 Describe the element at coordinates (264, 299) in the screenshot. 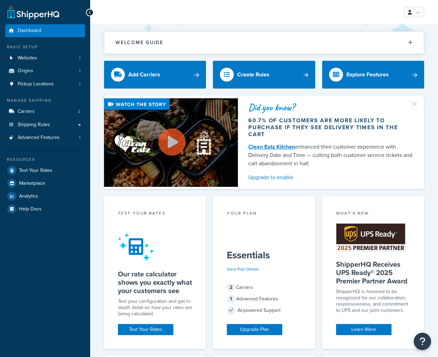

I see `div: Advanced Features` at that location.